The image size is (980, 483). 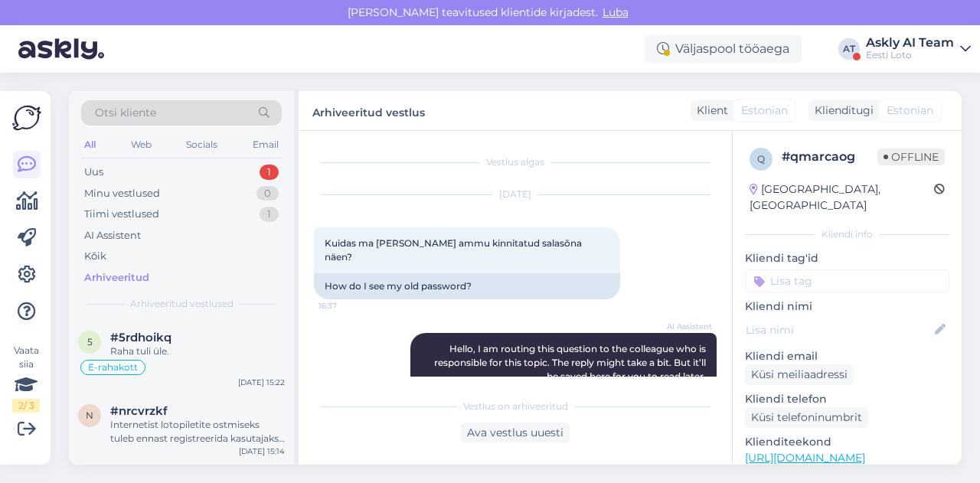 I want to click on label: Arhiveeritud vestlus, so click(x=369, y=110).